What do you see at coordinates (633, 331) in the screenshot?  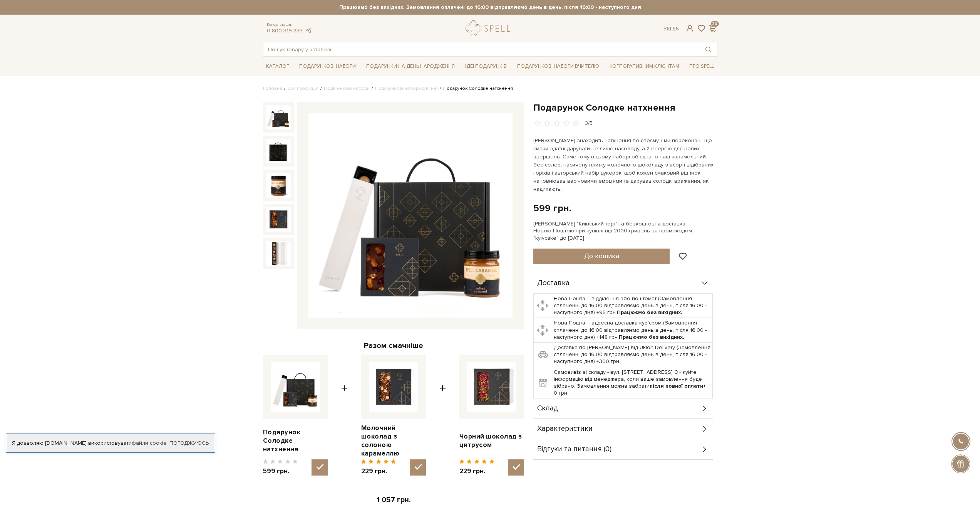 I see `td: Нова Пошта – адресна доставка кур'єром (Замовлення сплаченні до 16:00 відправляємо день в день, п...` at bounding box center [633, 331].